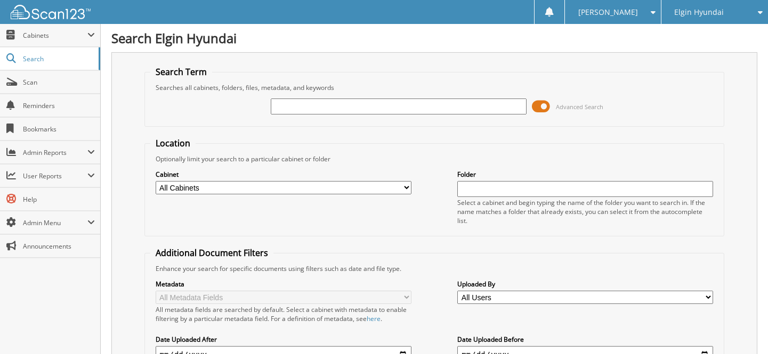 The width and height of the screenshot is (768, 354). I want to click on span: User Reports, so click(55, 176).